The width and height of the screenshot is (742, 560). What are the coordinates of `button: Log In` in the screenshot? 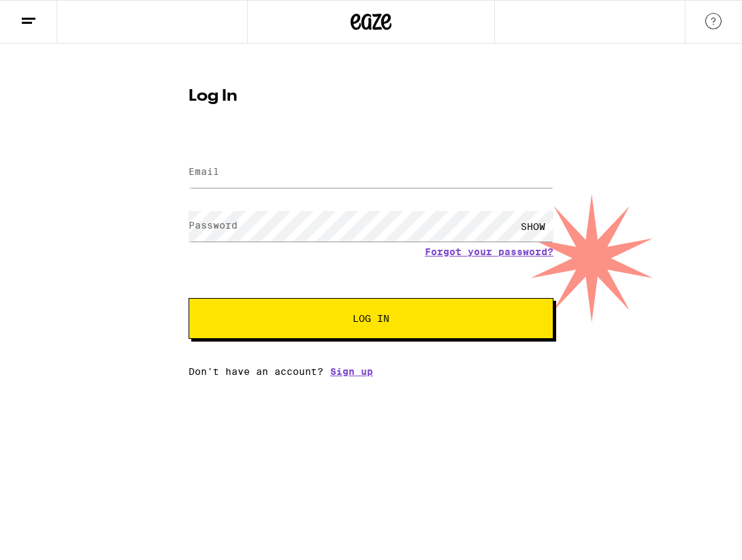 It's located at (371, 319).